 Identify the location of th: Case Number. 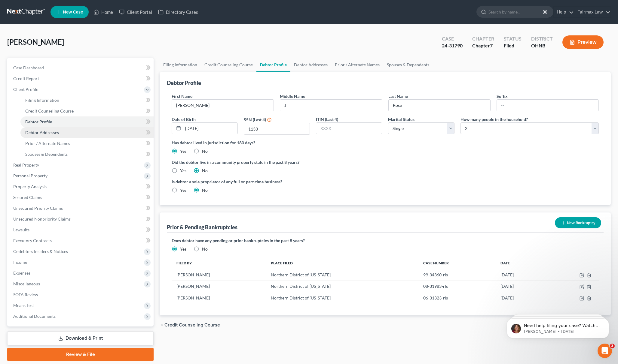
(457, 263).